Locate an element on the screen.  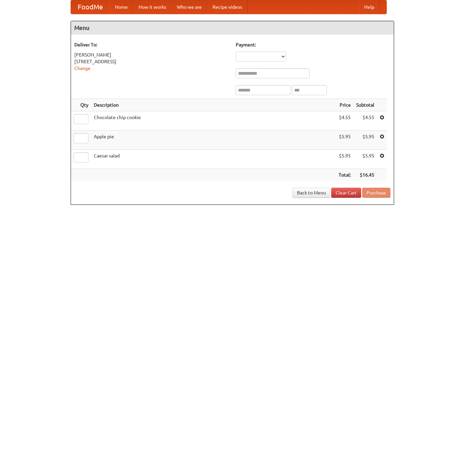
a: Recipe videos is located at coordinates (227, 7).